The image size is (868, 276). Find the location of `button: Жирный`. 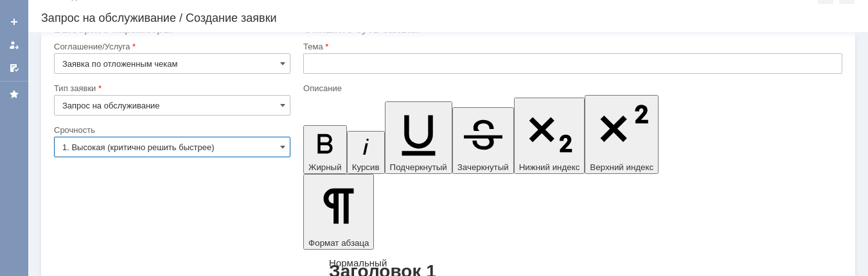

button: Жирный is located at coordinates (325, 150).